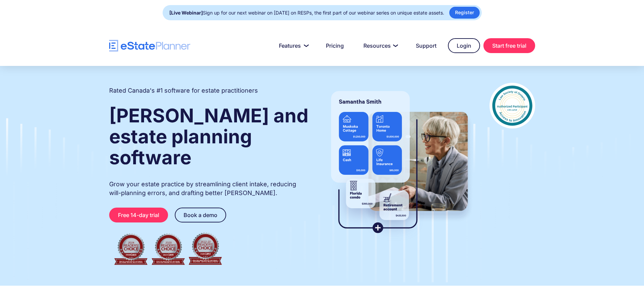  What do you see at coordinates (292, 46) in the screenshot?
I see `a: Features` at bounding box center [292, 46].